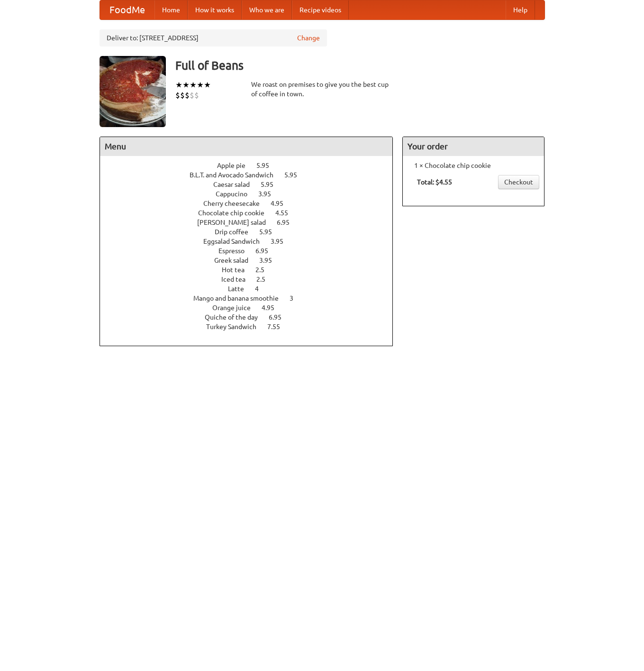 This screenshot has width=644, height=671. What do you see at coordinates (236, 212) in the screenshot?
I see `span: Chocolate chip cookie` at bounding box center [236, 212].